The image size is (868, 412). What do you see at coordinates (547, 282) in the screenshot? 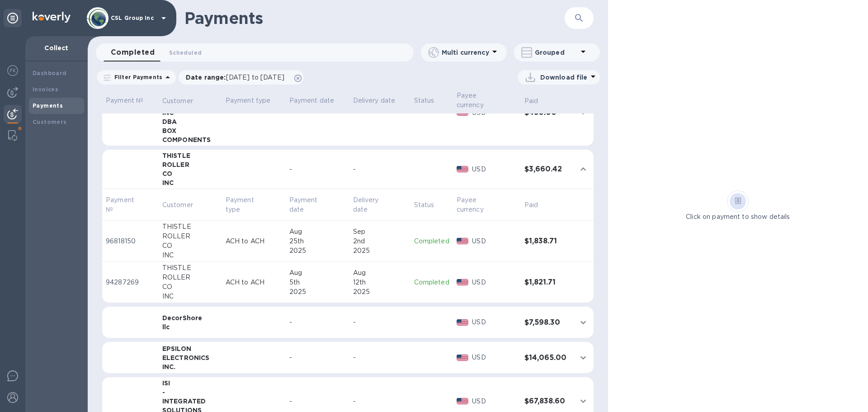
I see `h3: $1,821.71` at bounding box center [547, 282].